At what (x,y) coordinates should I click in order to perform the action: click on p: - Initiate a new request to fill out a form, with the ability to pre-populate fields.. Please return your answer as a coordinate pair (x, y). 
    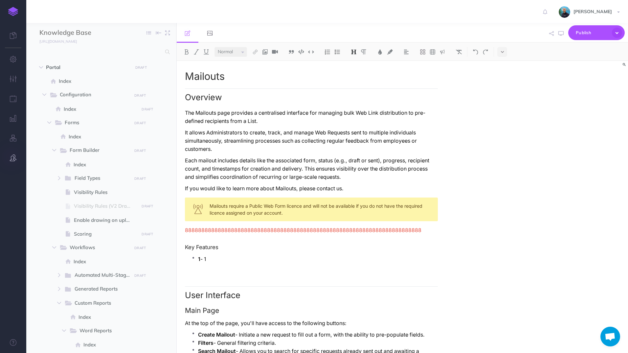
    Looking at the image, I should click on (318, 334).